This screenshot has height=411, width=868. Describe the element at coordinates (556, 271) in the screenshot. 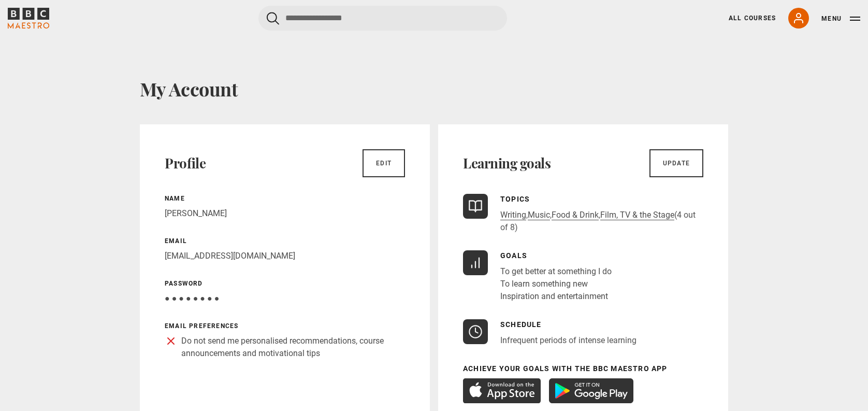

I see `li: To get better at something I do` at that location.